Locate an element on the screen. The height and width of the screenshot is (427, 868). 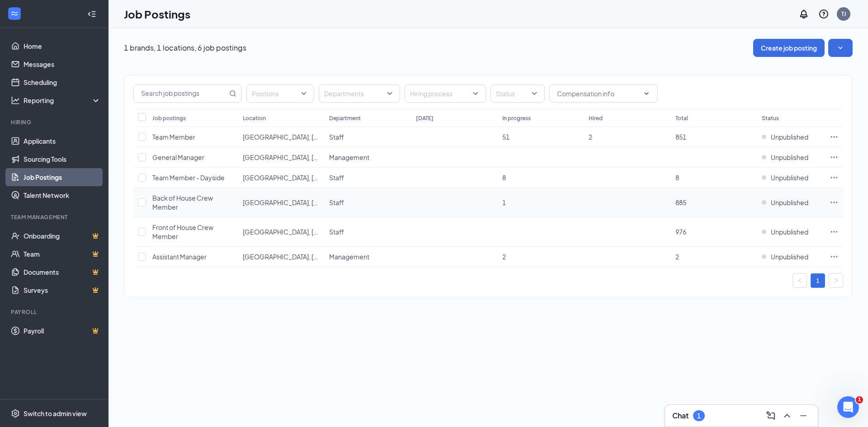
a: Scheduling is located at coordinates (62, 82).